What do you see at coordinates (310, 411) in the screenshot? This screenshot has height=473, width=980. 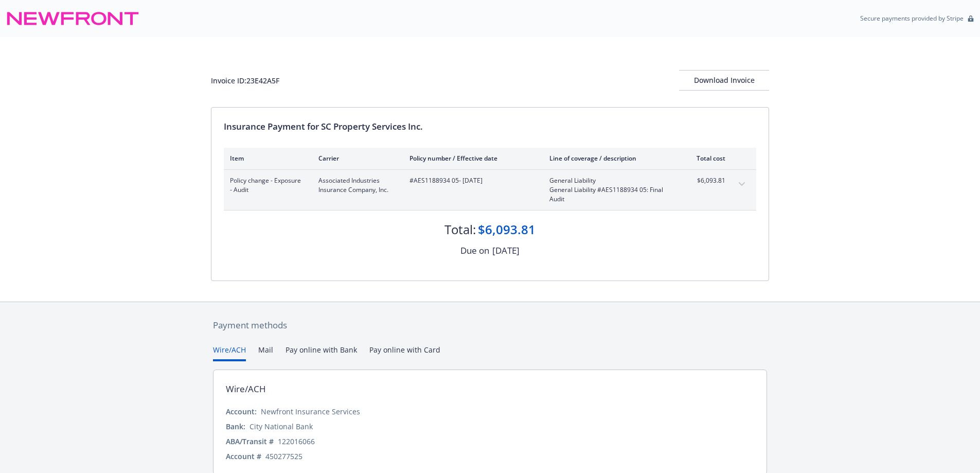 I see `div: Newfront Insurance Services` at bounding box center [310, 411].